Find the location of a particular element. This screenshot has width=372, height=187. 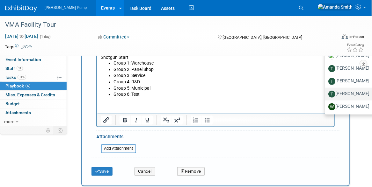

button: Remove is located at coordinates (191, 172).